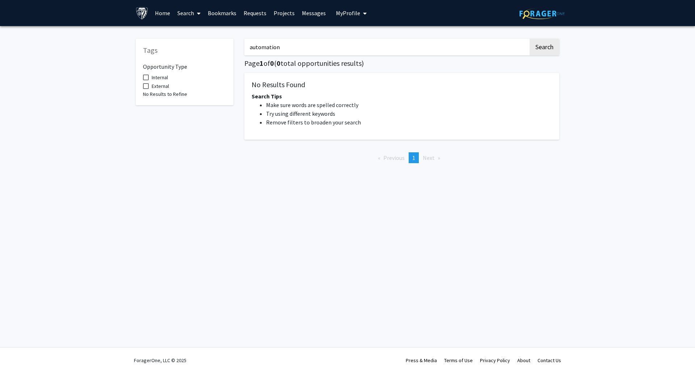  What do you see at coordinates (524, 361) in the screenshot?
I see `a: About` at bounding box center [524, 361].